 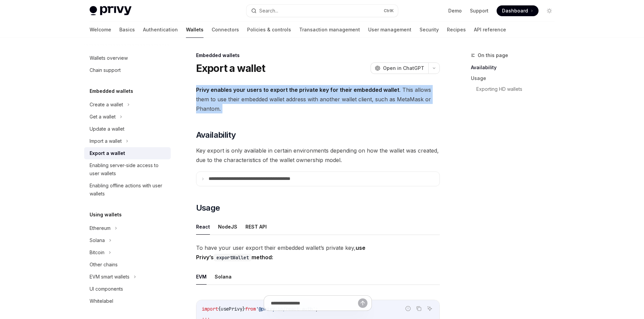 I want to click on span: Open in ChatGPT, so click(x=404, y=68).